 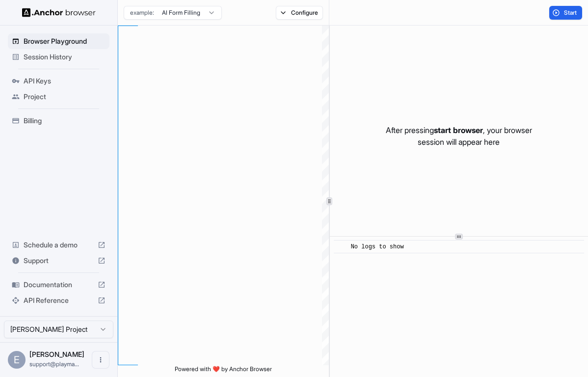 What do you see at coordinates (64, 81) in the screenshot?
I see `span: API Keys` at bounding box center [64, 81].